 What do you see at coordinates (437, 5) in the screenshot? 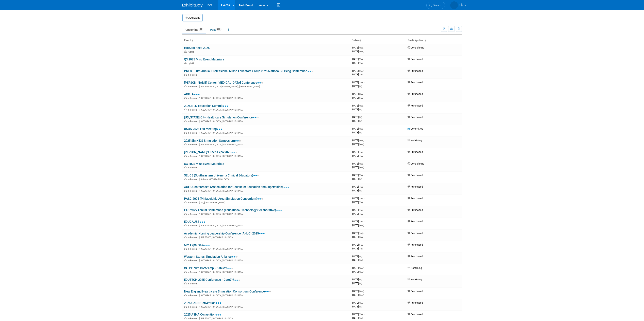
I see `span: Search` at bounding box center [437, 5].